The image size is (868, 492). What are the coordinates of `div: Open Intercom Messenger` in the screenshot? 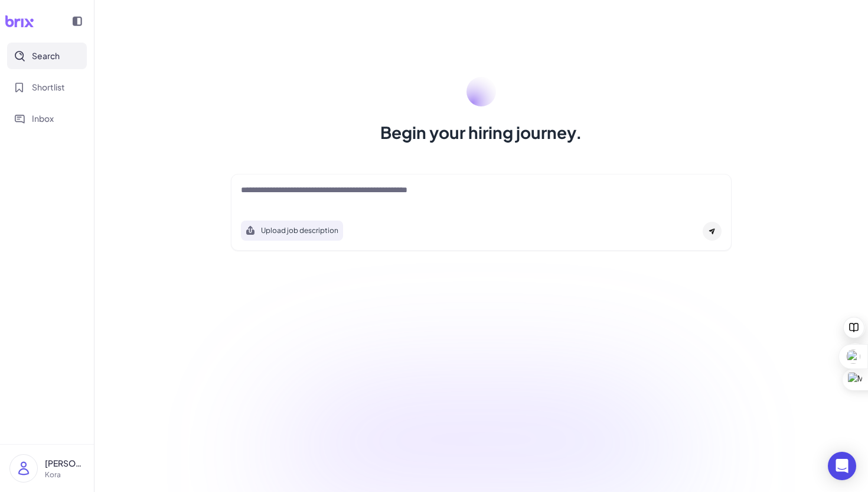 It's located at (842, 466).